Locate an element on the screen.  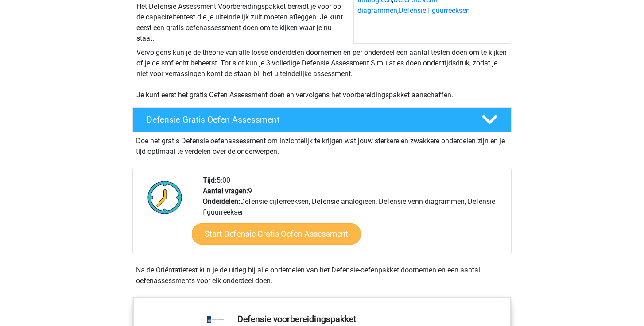
b: Tijd: is located at coordinates (210, 180).